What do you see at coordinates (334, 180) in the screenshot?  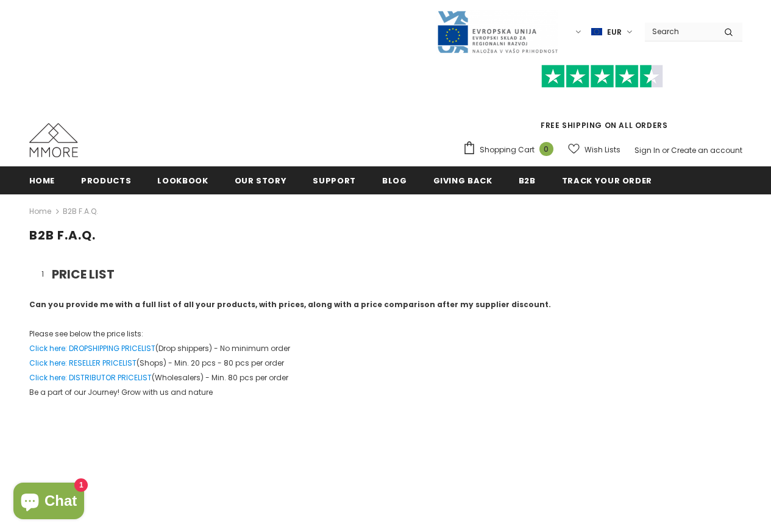 I see `span: support` at bounding box center [334, 180].